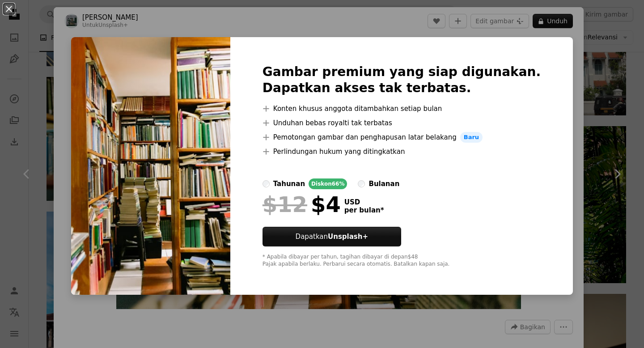 The width and height of the screenshot is (644, 348). Describe the element at coordinates (332, 237) in the screenshot. I see `button: DapatkanUnsplash+` at that location.